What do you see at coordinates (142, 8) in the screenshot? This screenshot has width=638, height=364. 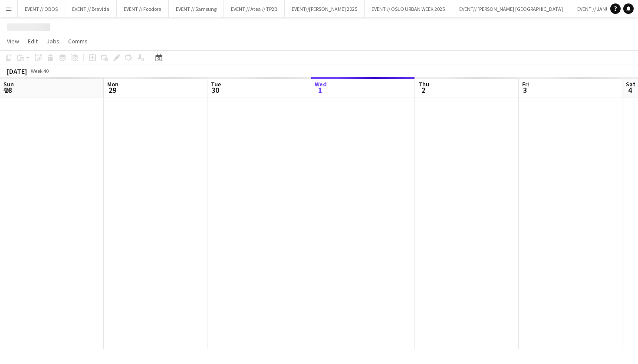 I see `button: EVENT // Foodora` at bounding box center [142, 8].